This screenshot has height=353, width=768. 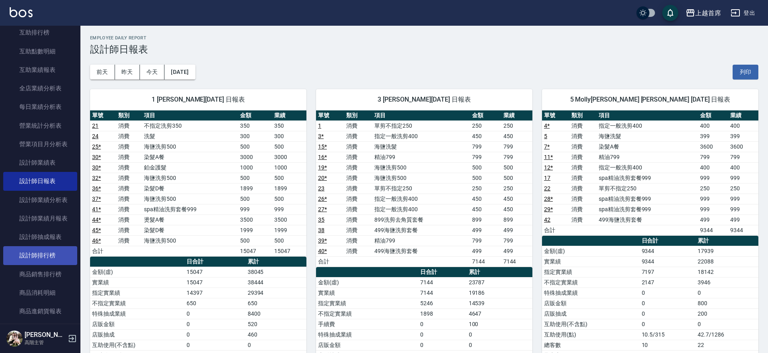 What do you see at coordinates (137, 345) in the screenshot?
I see `td: 互助使用(不含點)` at bounding box center [137, 345].